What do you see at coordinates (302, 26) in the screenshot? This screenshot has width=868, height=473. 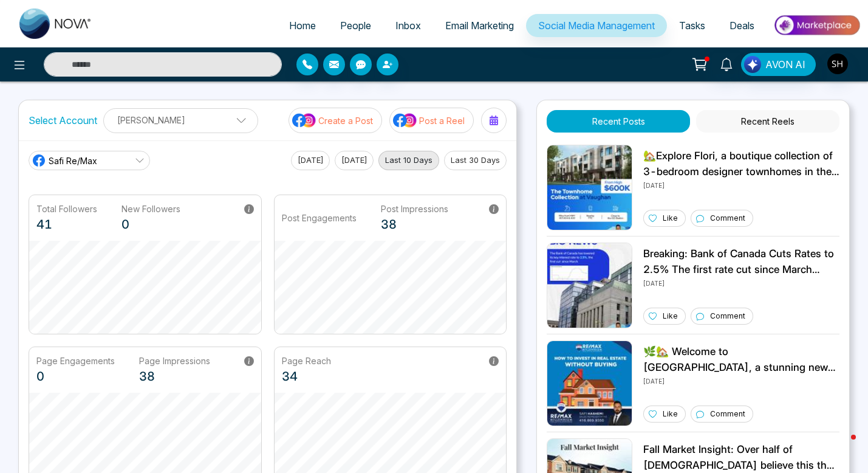 I see `span: Home` at bounding box center [302, 26].